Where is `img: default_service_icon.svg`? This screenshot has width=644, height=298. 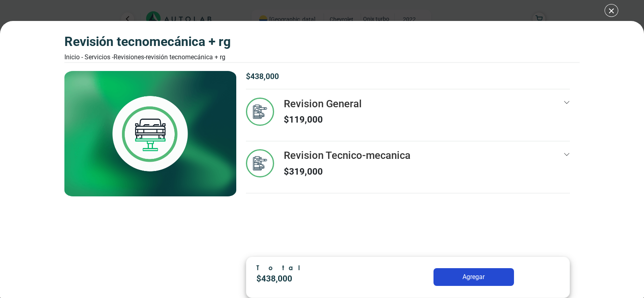 img: default_service_icon.svg is located at coordinates (260, 163).